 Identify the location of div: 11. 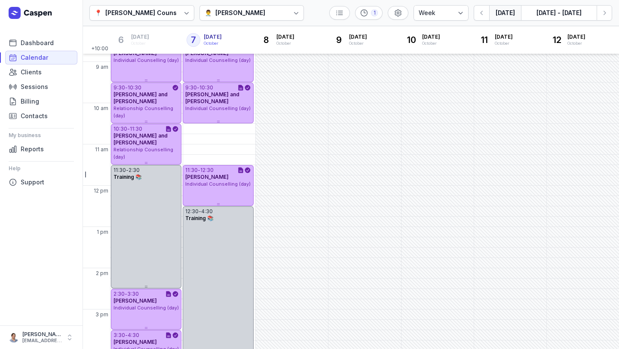
(484, 40).